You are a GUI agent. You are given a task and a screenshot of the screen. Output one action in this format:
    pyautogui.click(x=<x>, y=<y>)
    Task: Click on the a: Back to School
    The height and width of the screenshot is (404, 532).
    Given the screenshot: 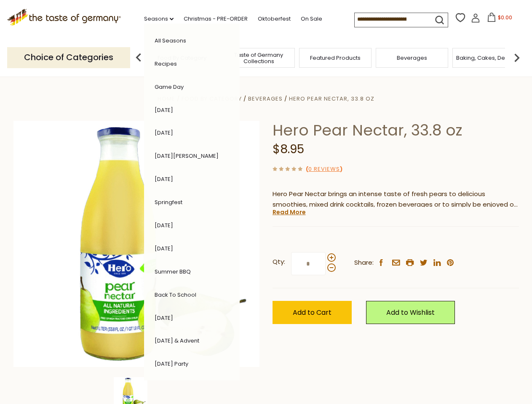 What is the action you would take?
    pyautogui.click(x=175, y=295)
    